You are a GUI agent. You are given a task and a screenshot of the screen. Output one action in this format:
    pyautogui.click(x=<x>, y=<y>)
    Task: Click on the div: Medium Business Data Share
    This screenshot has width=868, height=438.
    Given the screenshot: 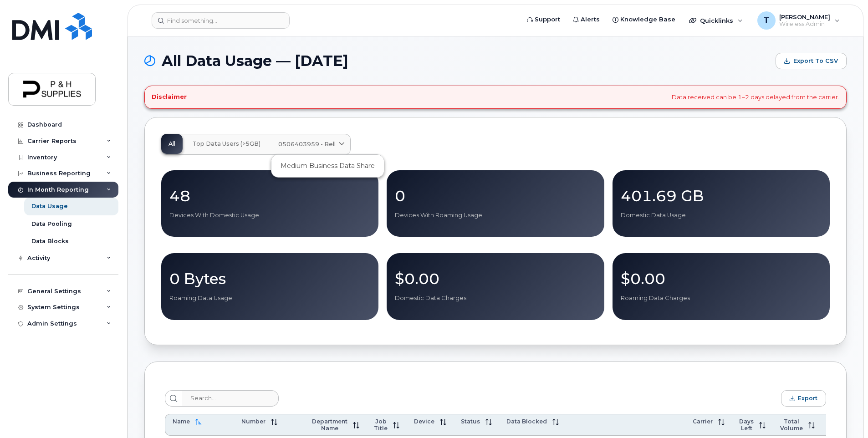 What is the action you would take?
    pyautogui.click(x=328, y=166)
    